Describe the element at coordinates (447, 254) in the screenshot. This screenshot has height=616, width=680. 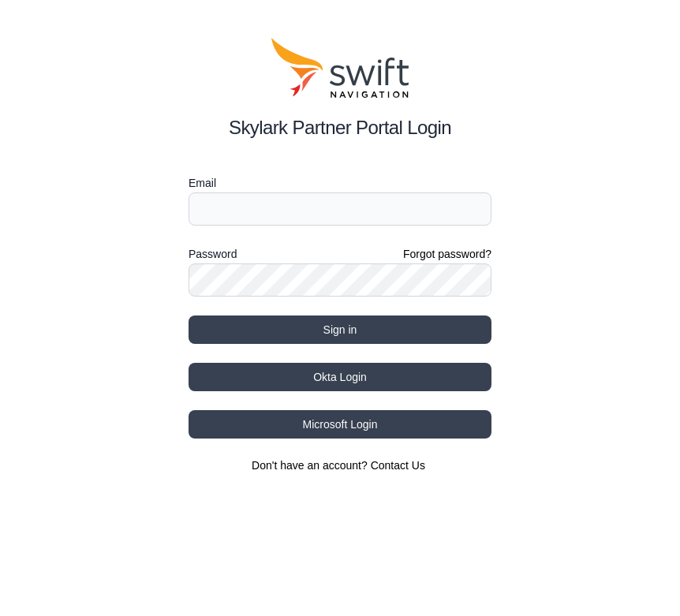
I see `a: Forgot password?` at that location.